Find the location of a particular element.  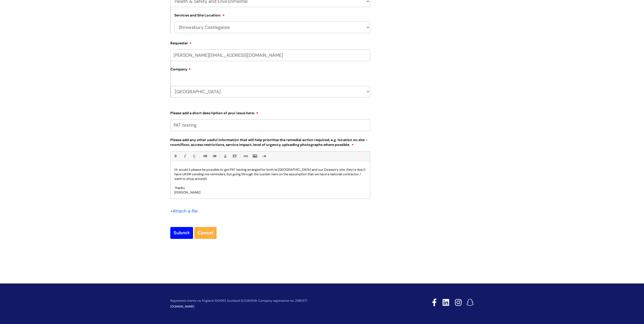

a: Bold (Ctrl-B) is located at coordinates (175, 156).